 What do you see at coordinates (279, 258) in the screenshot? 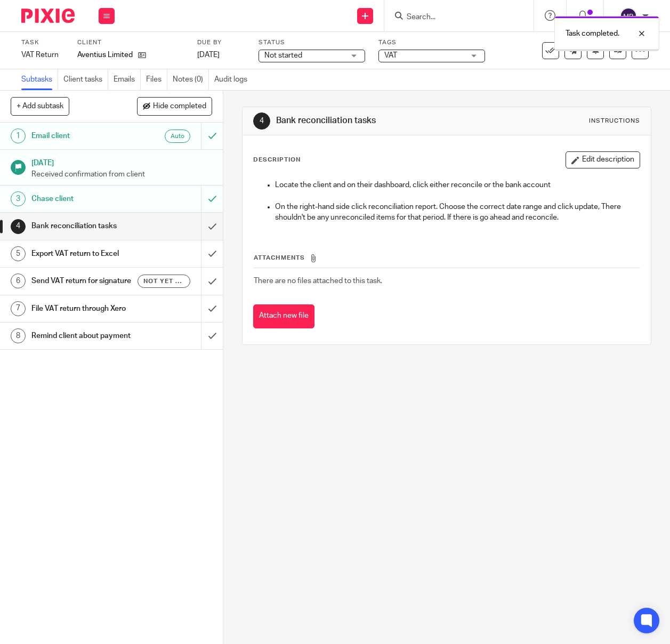
I see `span: Attachments` at bounding box center [279, 258].